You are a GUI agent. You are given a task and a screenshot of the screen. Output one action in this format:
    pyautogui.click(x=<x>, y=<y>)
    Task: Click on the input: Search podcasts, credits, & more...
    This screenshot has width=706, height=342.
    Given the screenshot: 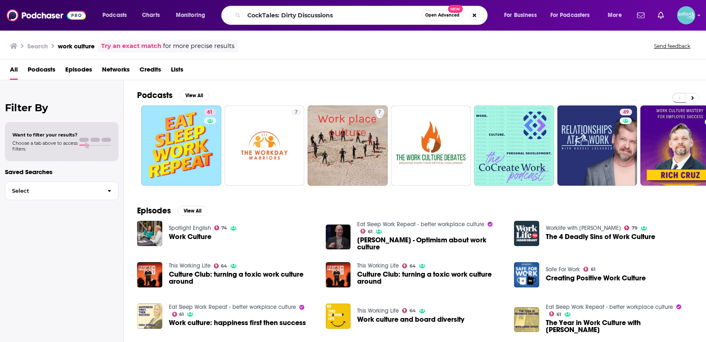 What is the action you would take?
    pyautogui.click(x=333, y=15)
    